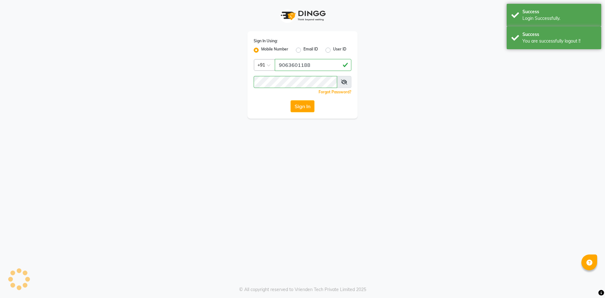 The image size is (605, 298). Describe the element at coordinates (311, 50) in the screenshot. I see `label: Email ID` at that location.